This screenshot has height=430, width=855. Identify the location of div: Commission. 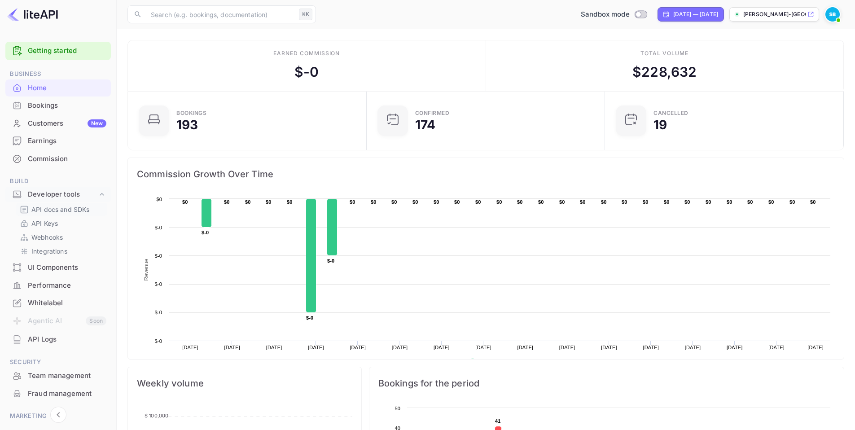
(67, 159).